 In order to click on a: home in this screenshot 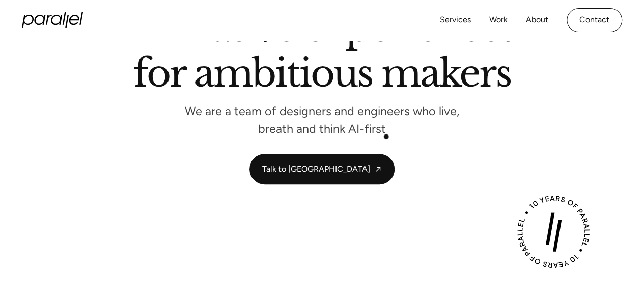, I will do `click(52, 20)`.